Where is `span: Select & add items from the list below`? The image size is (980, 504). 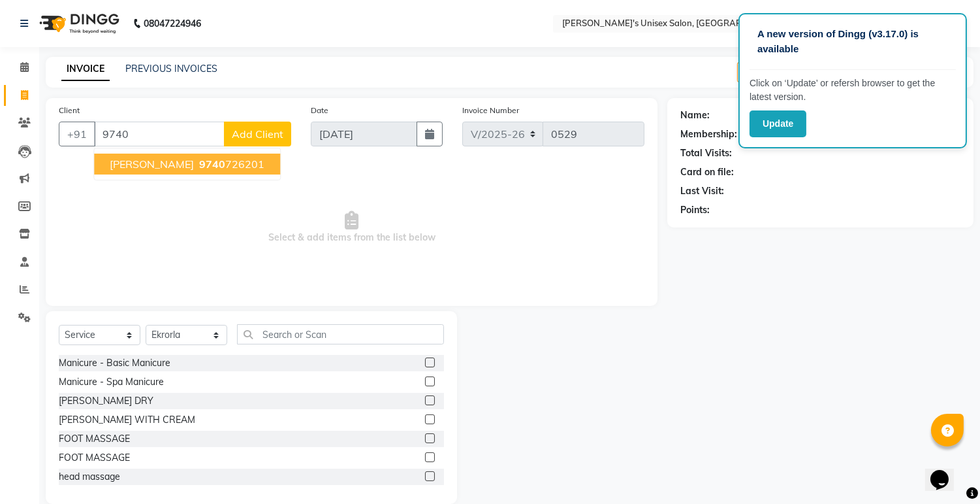 span: Select & add items from the list below is located at coordinates (351, 228).